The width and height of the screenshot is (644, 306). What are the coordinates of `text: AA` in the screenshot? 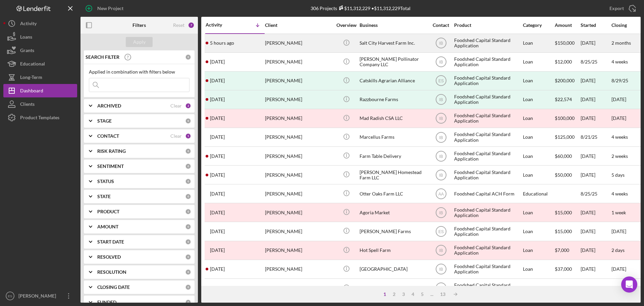 It's located at (440, 194).